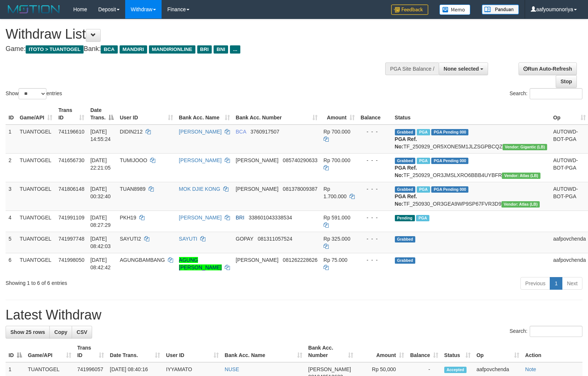 Image resolution: width=588 pixels, height=376 pixels. Describe the element at coordinates (27, 332) in the screenshot. I see `a: Show 25 rows` at that location.